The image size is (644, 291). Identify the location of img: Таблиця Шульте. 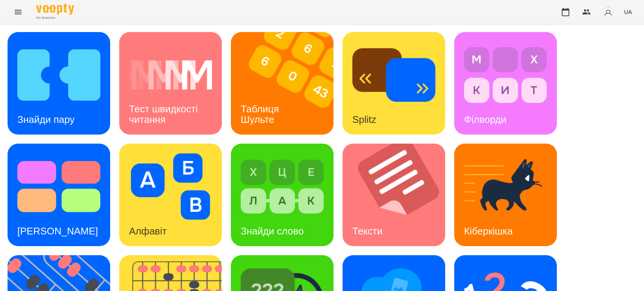
(287, 83).